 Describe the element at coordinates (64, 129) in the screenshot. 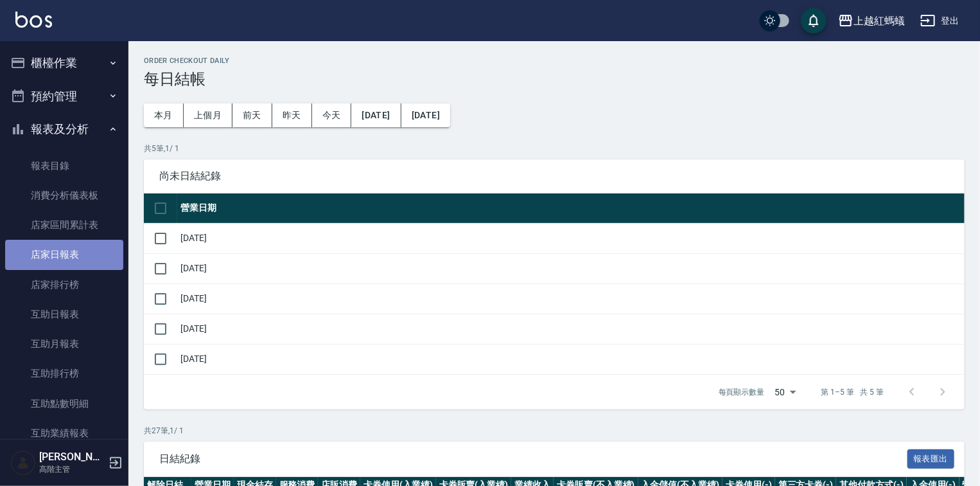

I see `button: 報表及分析` at that location.